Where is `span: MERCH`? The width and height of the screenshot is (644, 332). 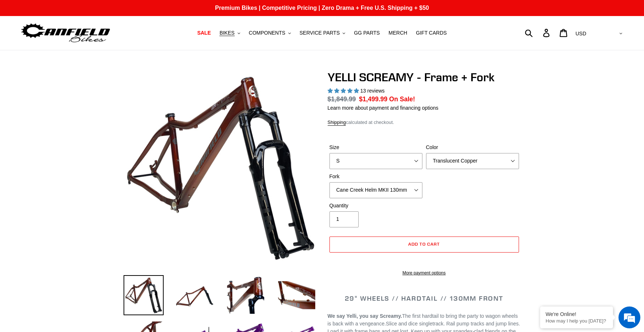 span: MERCH is located at coordinates (397, 33).